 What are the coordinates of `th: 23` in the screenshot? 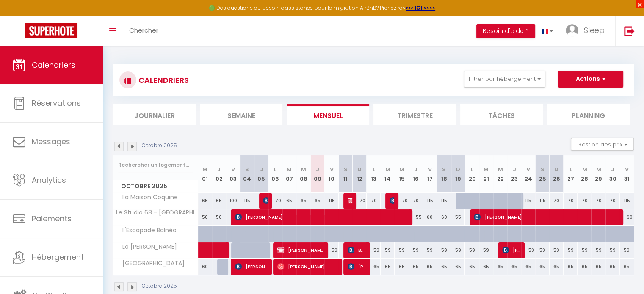 It's located at (514, 174).